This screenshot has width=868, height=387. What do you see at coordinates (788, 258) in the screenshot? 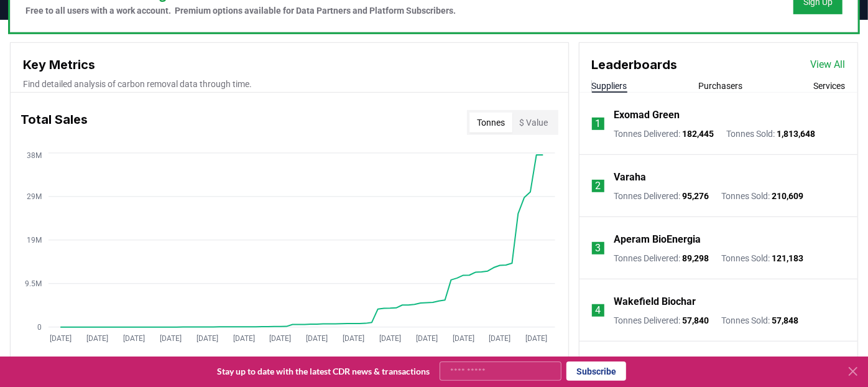
I see `span: 121,183` at bounding box center [788, 258].